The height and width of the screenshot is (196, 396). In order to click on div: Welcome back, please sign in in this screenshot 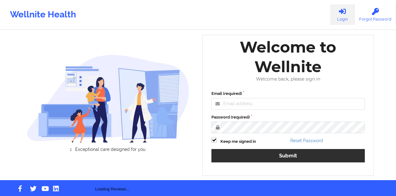, I will do `click(288, 79)`.